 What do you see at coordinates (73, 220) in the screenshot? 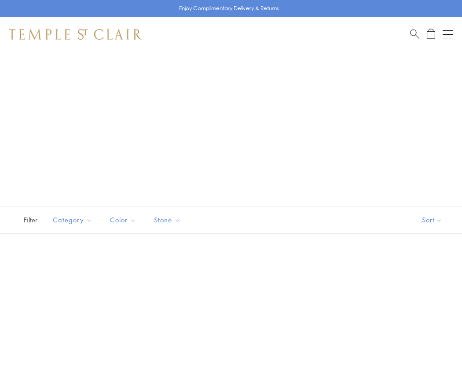
I see `span: Category` at bounding box center [73, 220].